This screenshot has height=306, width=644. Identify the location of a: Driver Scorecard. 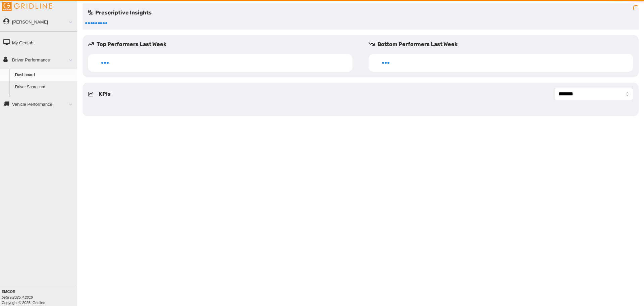
(45, 88).